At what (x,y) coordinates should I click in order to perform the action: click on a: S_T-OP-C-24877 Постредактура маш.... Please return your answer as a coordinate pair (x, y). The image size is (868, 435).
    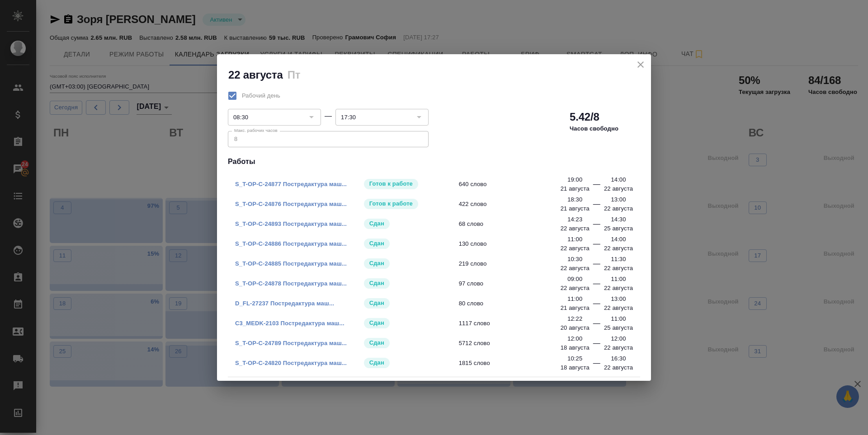
    Looking at the image, I should click on (291, 184).